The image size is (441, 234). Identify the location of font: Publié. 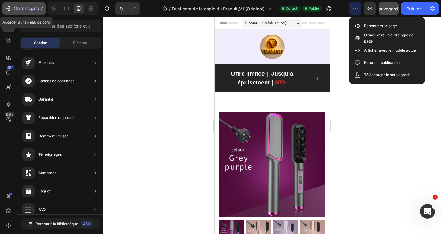
(314, 8).